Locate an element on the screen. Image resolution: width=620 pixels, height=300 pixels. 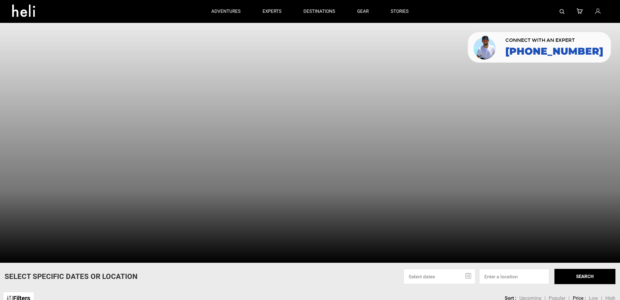
button: SEARCH is located at coordinates (585, 276).